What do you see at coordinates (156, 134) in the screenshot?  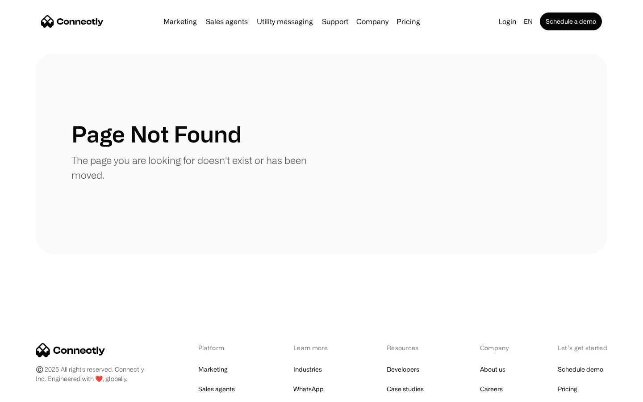 I see `h1: Page Not Found` at bounding box center [156, 134].